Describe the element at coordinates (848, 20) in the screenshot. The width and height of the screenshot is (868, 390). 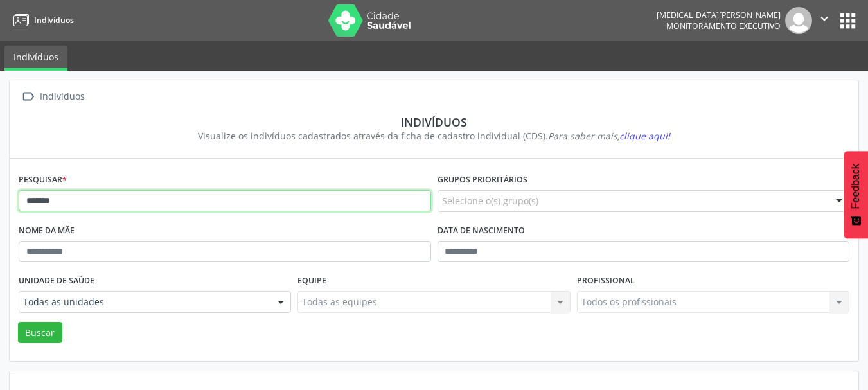
I see `button: apps` at that location.